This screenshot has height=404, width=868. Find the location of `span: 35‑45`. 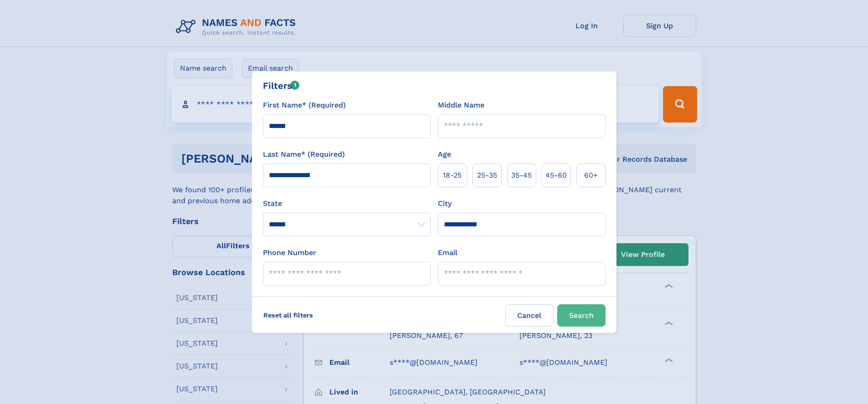

span: 35‑45 is located at coordinates (521, 175).